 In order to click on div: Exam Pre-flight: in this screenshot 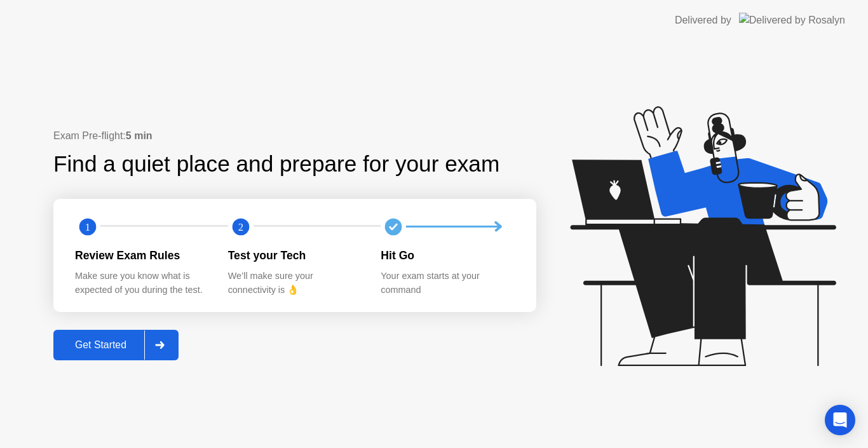, I will do `click(295, 136)`.